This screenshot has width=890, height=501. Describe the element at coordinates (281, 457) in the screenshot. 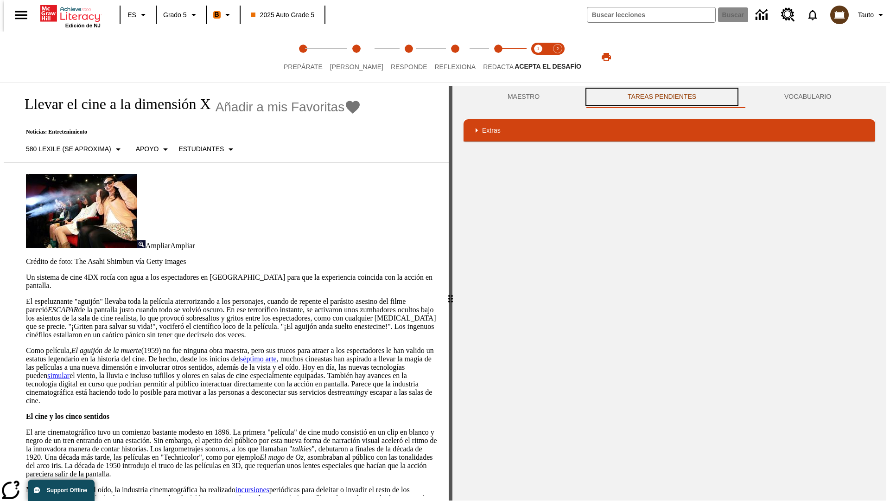

I see `em: El mago de Oz` at that location.